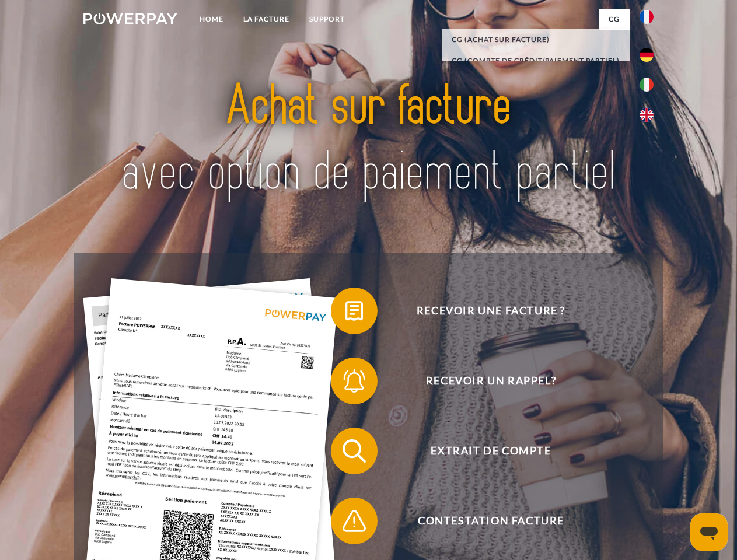  What do you see at coordinates (355, 381) in the screenshot?
I see `img: qb_bell.svg` at bounding box center [355, 381].